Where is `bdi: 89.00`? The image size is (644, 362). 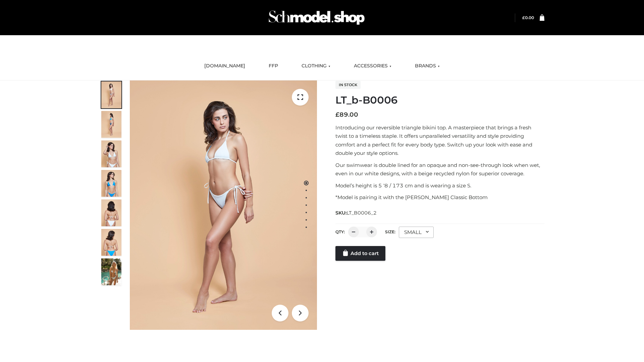
bdi: 89.00 is located at coordinates (347, 115).